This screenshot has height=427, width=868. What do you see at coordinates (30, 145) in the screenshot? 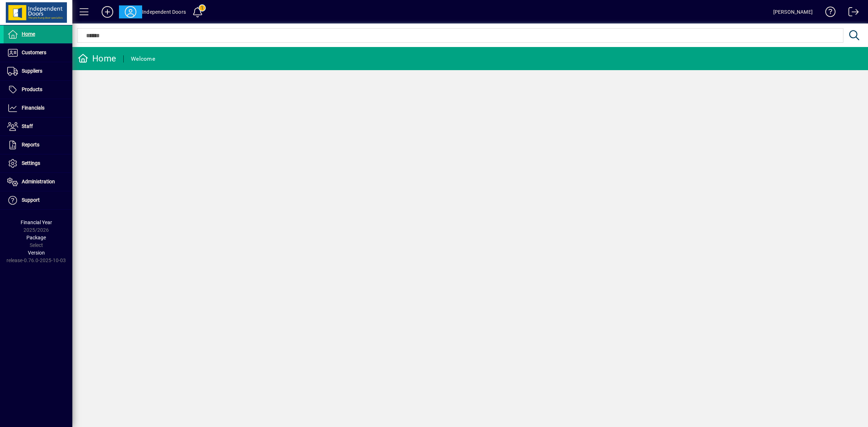
I see `span: Reports` at bounding box center [30, 145].